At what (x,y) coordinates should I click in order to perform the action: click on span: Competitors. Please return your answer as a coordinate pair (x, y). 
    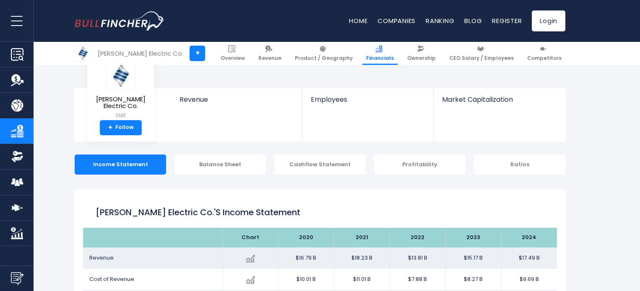
    Looking at the image, I should click on (544, 58).